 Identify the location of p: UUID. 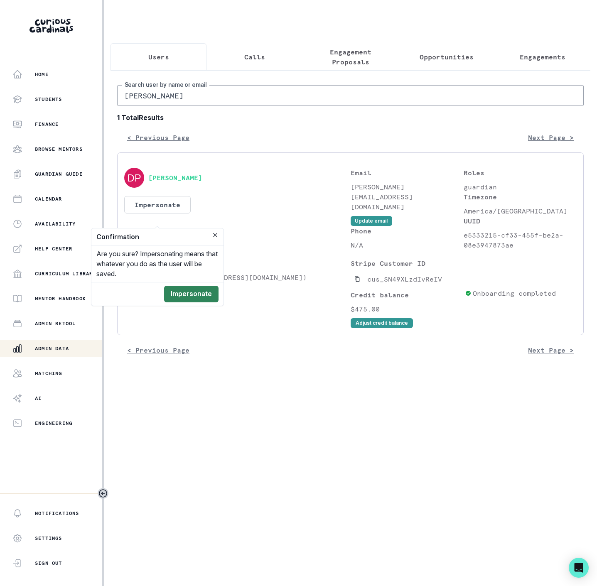
(520, 221).